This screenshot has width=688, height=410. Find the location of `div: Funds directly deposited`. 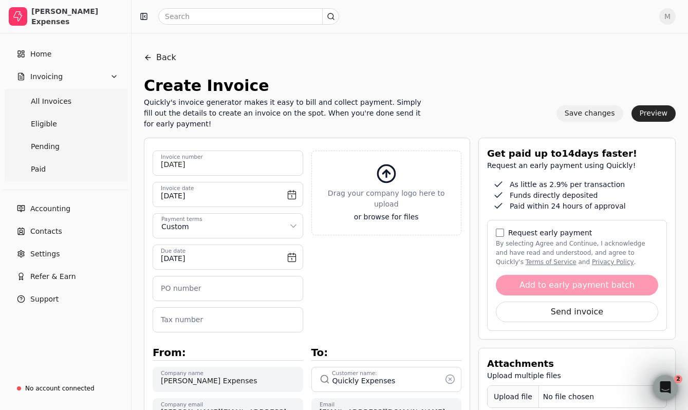

div: Funds directly deposited is located at coordinates (577, 195).